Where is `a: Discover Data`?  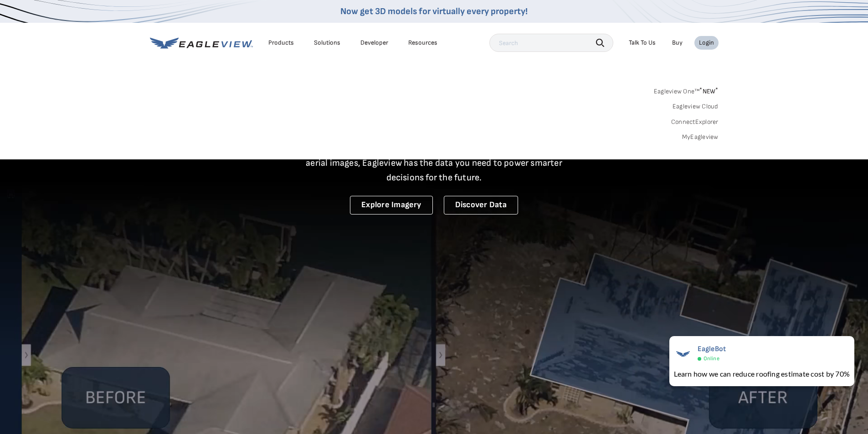
a: Discover Data is located at coordinates (481, 205).